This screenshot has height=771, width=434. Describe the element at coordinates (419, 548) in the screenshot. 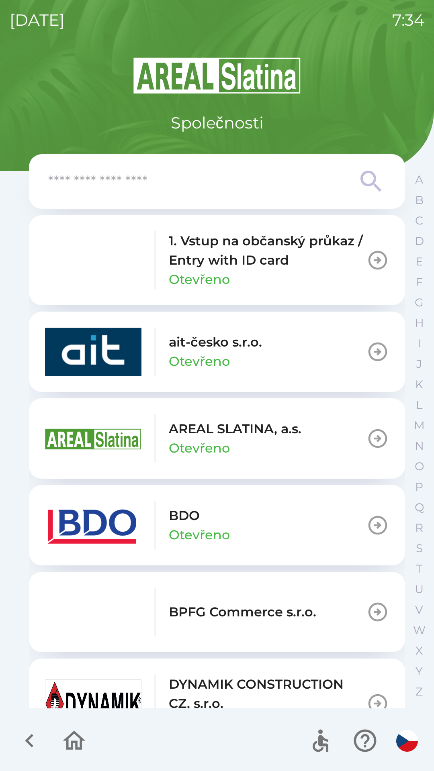

I see `p: S` at that location.